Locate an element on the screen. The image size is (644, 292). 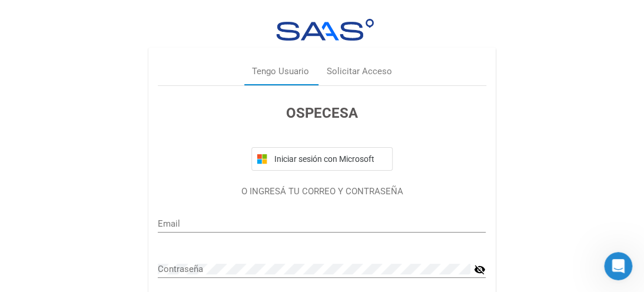
mat-icon: visibility_off is located at coordinates (480, 269).